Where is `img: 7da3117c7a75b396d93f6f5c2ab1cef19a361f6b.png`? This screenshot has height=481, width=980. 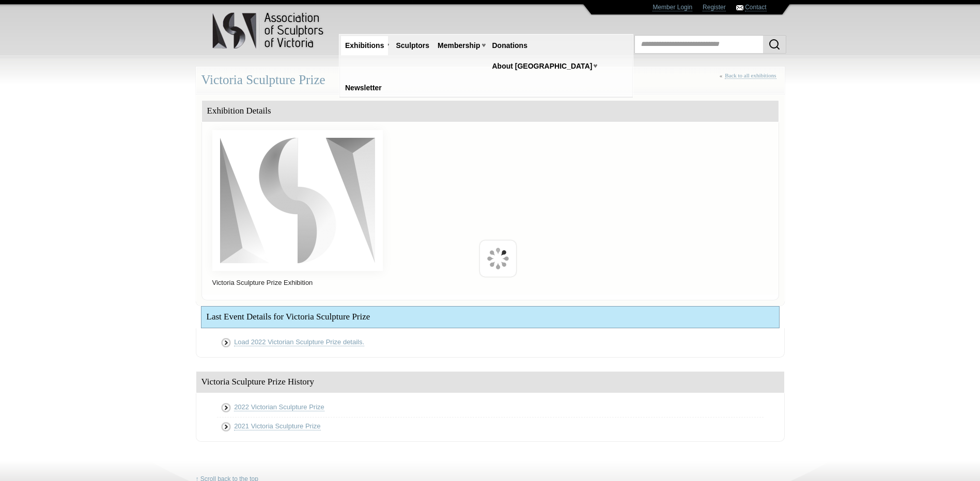
img: 7da3117c7a75b396d93f6f5c2ab1cef19a361f6b.png is located at coordinates (298, 200).